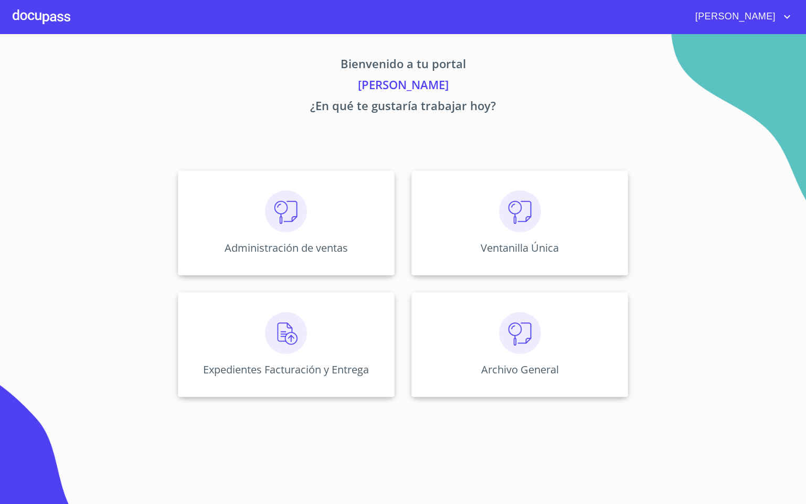 This screenshot has width=806, height=504. Describe the element at coordinates (286, 369) in the screenshot. I see `p: Expedientes Facturación y Entrega` at that location.